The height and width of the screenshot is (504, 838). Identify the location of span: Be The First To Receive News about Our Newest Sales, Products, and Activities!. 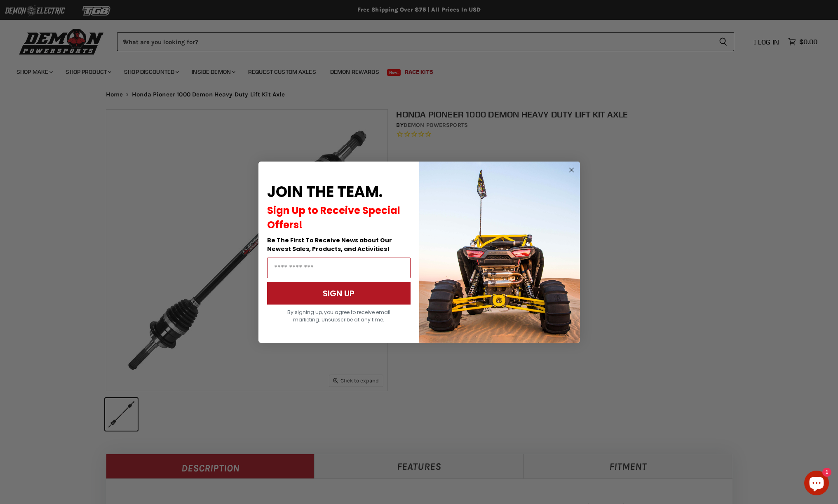
(329, 244).